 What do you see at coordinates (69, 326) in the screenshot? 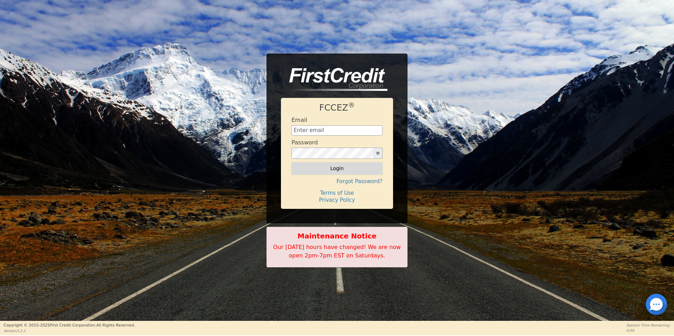
I see `p: Copyright © 2015- 2025 First Credit Corporation.` at bounding box center [69, 326].